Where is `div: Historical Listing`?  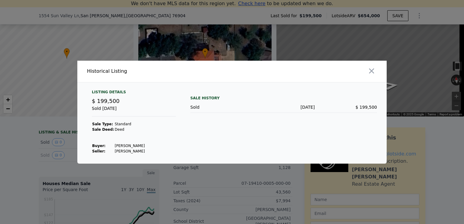 div: Historical Listing is located at coordinates (158, 71).